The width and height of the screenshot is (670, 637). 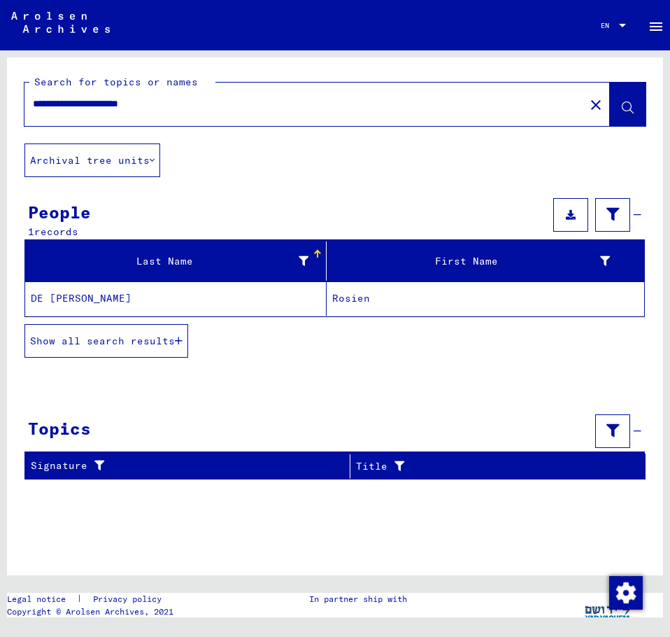 I want to click on button: Clear, so click(x=596, y=104).